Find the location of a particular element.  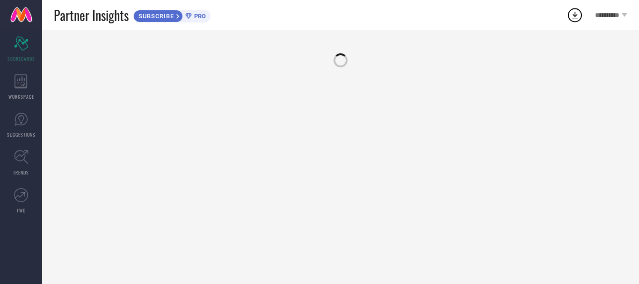

a: SUBSCRIBEPRO is located at coordinates (172, 15).